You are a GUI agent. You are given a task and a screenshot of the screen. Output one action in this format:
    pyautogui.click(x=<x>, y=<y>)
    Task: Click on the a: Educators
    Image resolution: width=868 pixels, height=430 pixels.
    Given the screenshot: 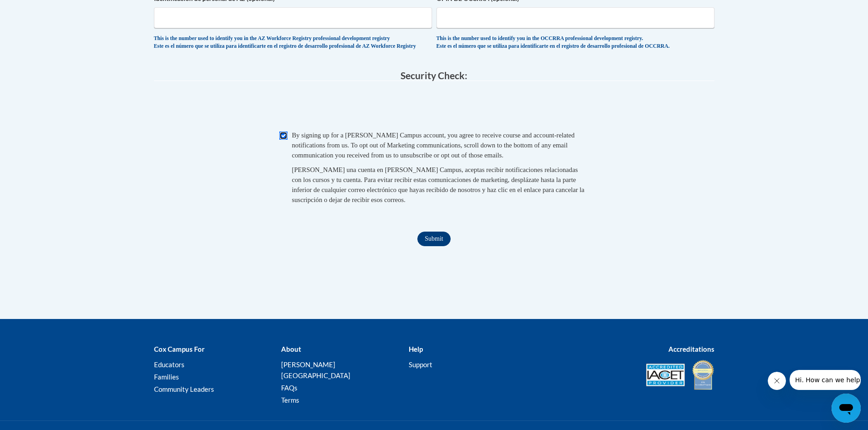 What is the action you would take?
    pyautogui.click(x=169, y=365)
    